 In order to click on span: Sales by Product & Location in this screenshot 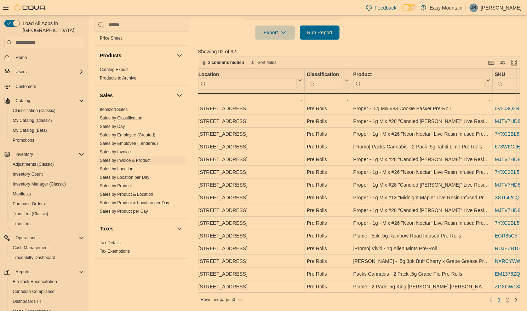, I will do `click(126, 195)`.